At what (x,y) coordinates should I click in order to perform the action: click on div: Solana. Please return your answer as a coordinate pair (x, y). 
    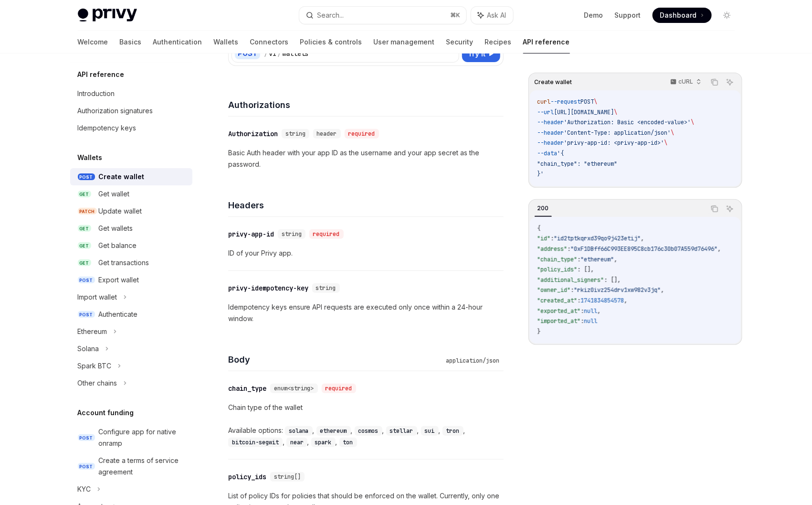
    Looking at the image, I should click on (88, 348).